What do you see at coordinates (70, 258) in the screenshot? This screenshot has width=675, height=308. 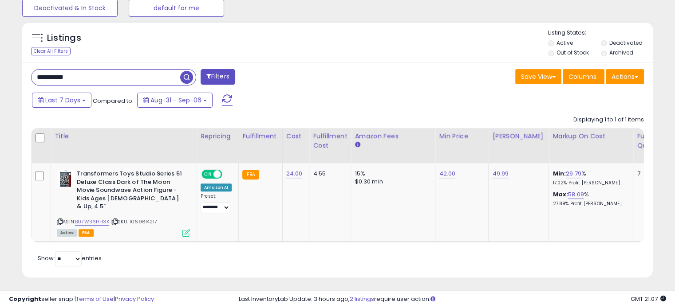 I see `span: Show: entries` at bounding box center [70, 258].